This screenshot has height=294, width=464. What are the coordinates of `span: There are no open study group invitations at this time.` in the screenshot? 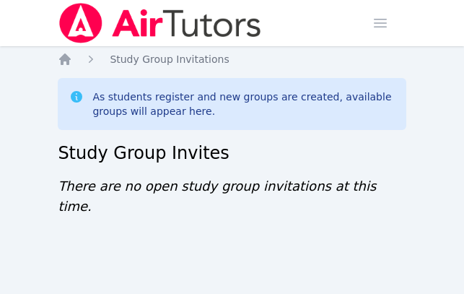 It's located at (217, 196).